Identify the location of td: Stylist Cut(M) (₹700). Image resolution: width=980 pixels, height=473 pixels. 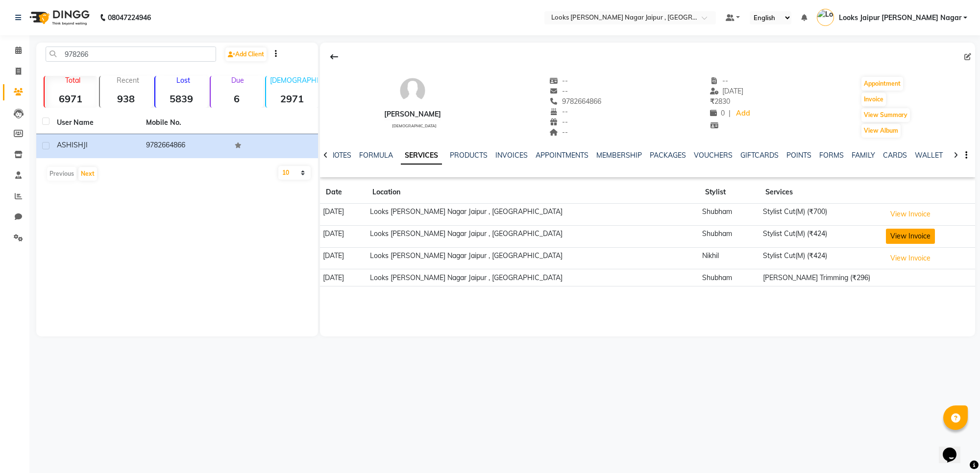
(821, 214).